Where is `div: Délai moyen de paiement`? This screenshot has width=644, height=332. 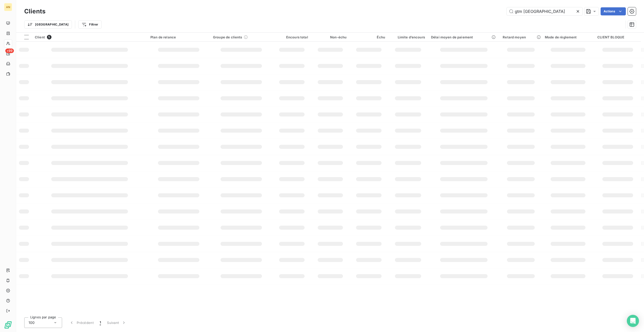
div: Délai moyen de paiement is located at coordinates (464, 37).